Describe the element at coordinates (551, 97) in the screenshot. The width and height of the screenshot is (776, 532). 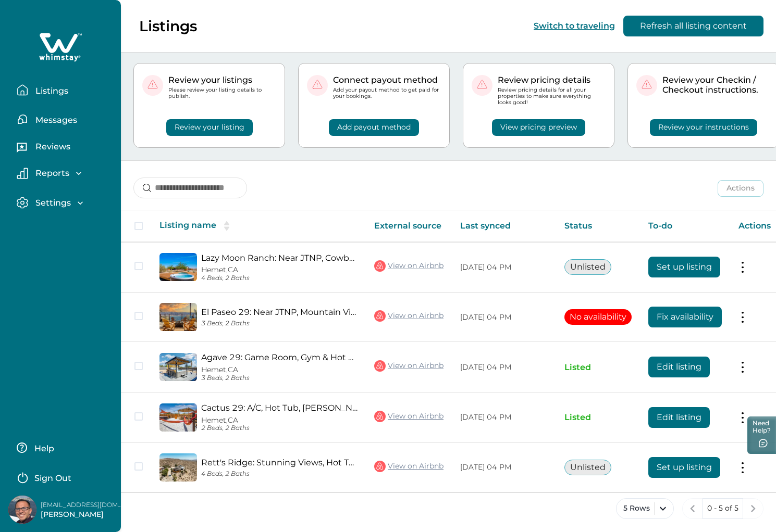
I see `p: Review pricing details for all your properties to make sure everything looks good!` at that location.